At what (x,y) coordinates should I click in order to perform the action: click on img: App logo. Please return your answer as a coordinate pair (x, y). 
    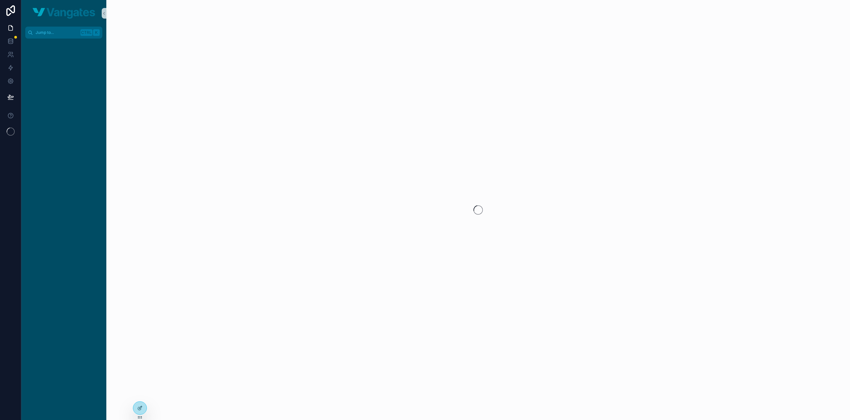
    Looking at the image, I should click on (64, 13).